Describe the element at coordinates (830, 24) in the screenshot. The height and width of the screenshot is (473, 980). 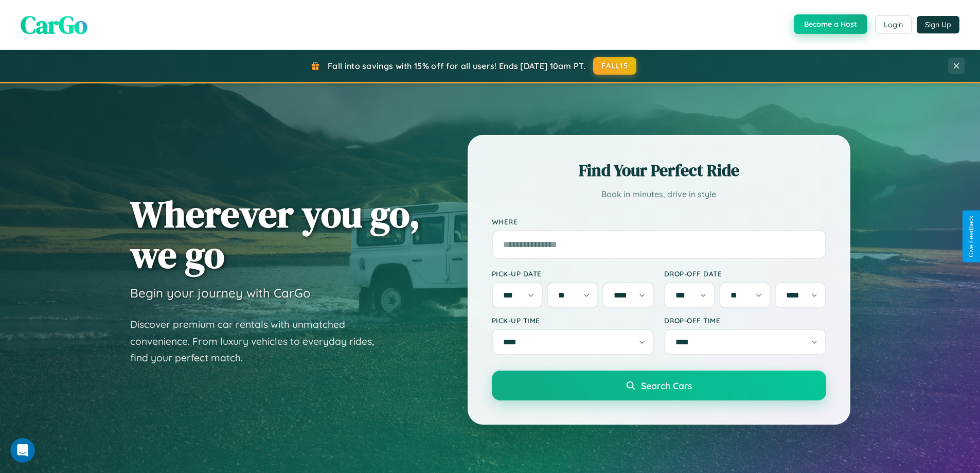
I see `button: Become a Host` at that location.